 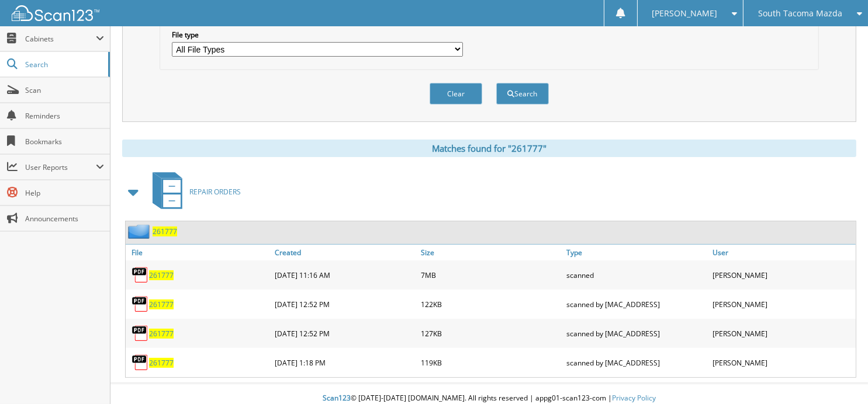 I want to click on div: scanned, so click(x=636, y=275).